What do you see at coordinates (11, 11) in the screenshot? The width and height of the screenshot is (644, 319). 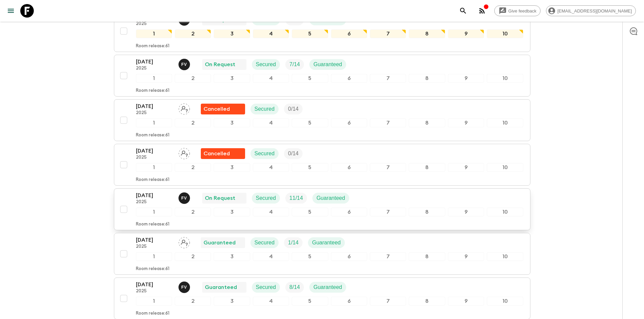 I see `button: menu` at bounding box center [11, 11].